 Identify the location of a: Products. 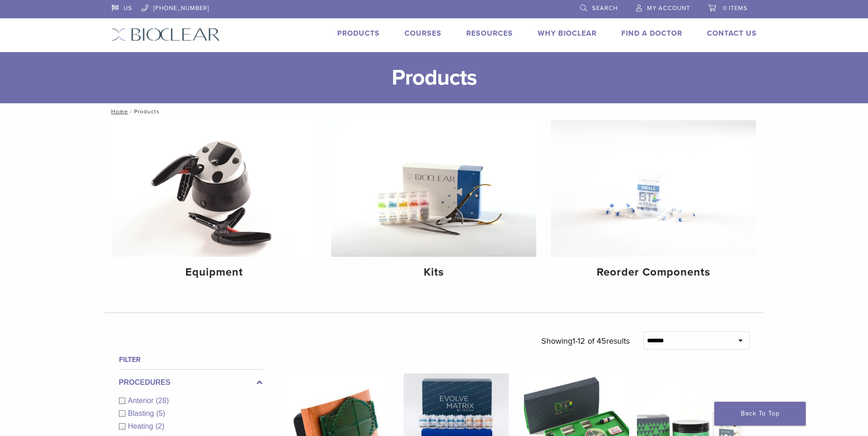
(358, 34).